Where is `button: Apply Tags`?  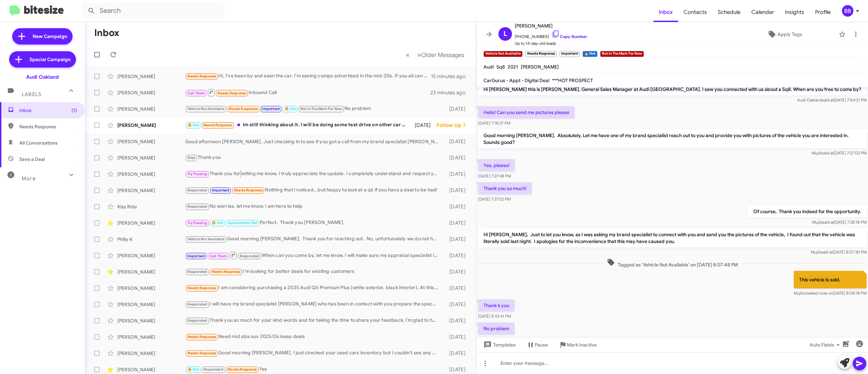
button: Apply Tags is located at coordinates (784, 34).